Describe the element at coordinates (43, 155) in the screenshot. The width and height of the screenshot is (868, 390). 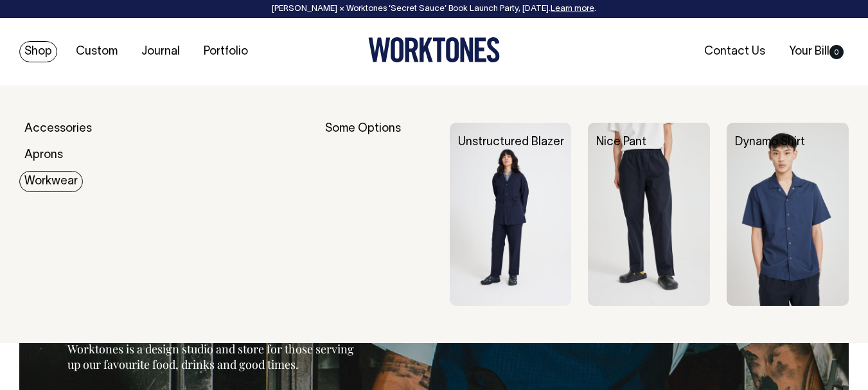
I see `a: Aprons` at that location.